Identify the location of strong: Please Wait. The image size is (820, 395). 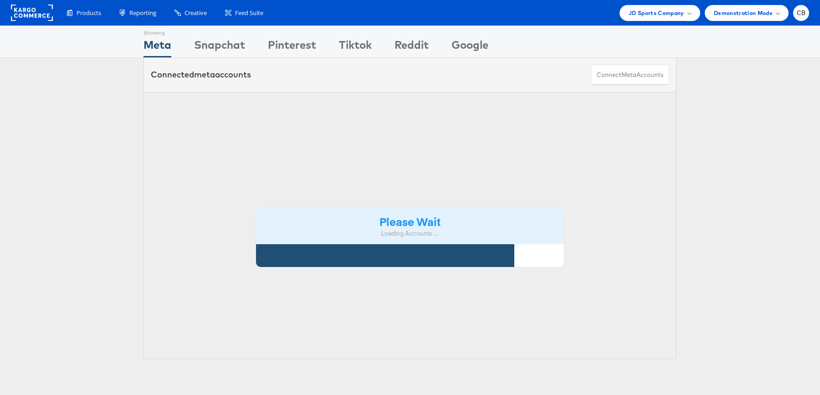
(410, 221).